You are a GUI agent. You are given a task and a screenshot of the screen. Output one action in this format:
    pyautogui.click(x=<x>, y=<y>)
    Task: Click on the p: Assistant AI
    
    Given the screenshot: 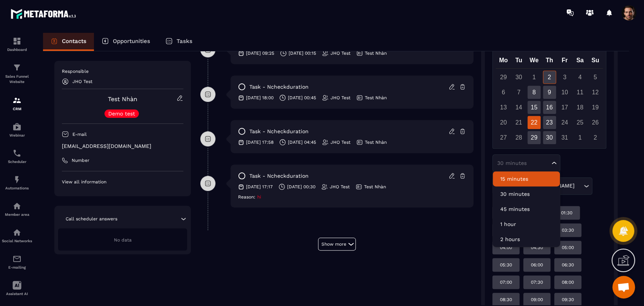 What is the action you would take?
    pyautogui.click(x=17, y=294)
    